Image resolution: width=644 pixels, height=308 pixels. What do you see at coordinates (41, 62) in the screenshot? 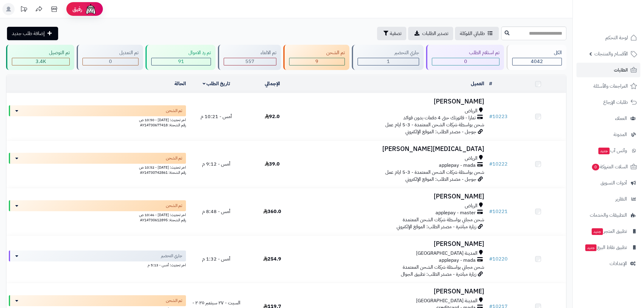
I see `div: 3384` at bounding box center [41, 62].